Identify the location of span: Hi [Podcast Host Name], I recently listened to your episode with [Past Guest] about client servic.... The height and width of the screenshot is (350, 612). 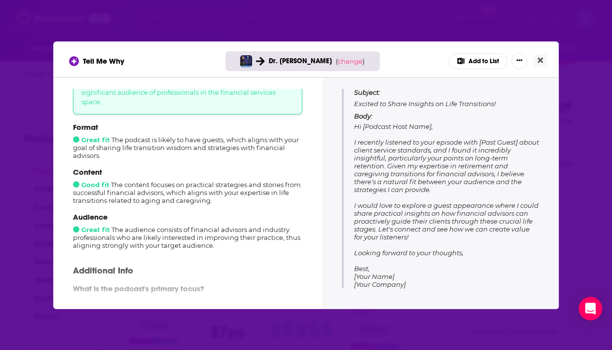
(446, 205).